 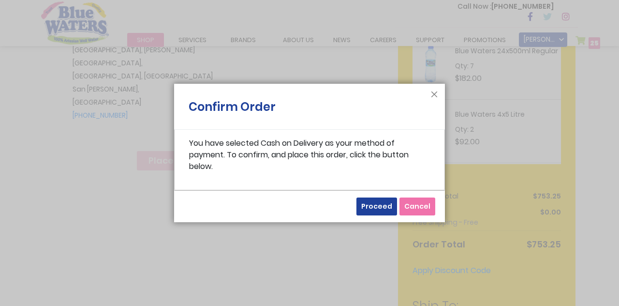 What do you see at coordinates (232, 109) in the screenshot?
I see `h1: Confirm Order` at bounding box center [232, 109].